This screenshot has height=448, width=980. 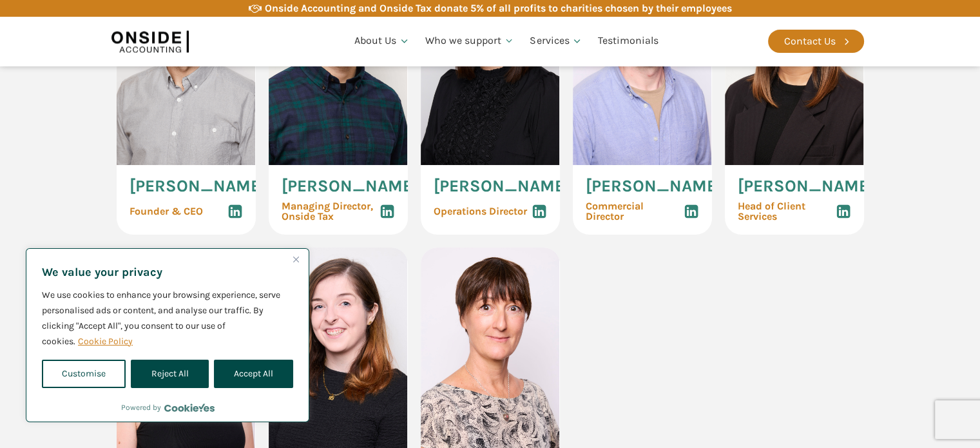 What do you see at coordinates (170, 373) in the screenshot?
I see `button: Reject All` at bounding box center [170, 373].